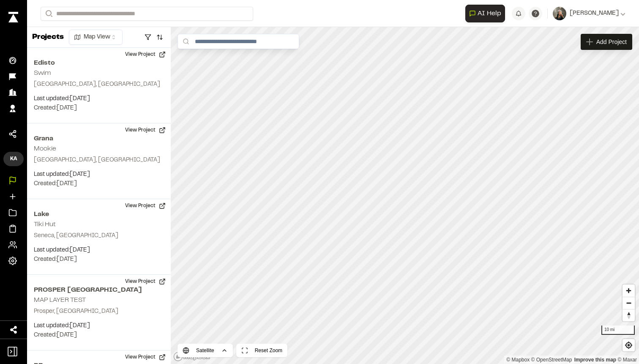  Describe the element at coordinates (262, 350) in the screenshot. I see `button: Reset Zoom` at that location.